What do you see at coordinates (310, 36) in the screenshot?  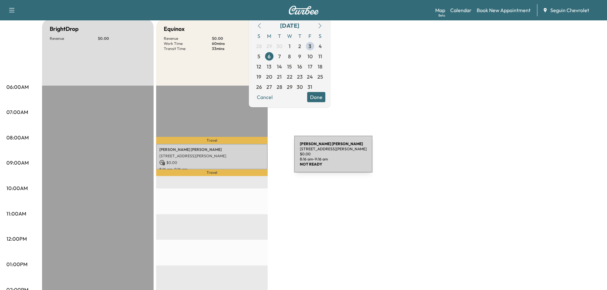 I see `span: F` at bounding box center [310, 36].